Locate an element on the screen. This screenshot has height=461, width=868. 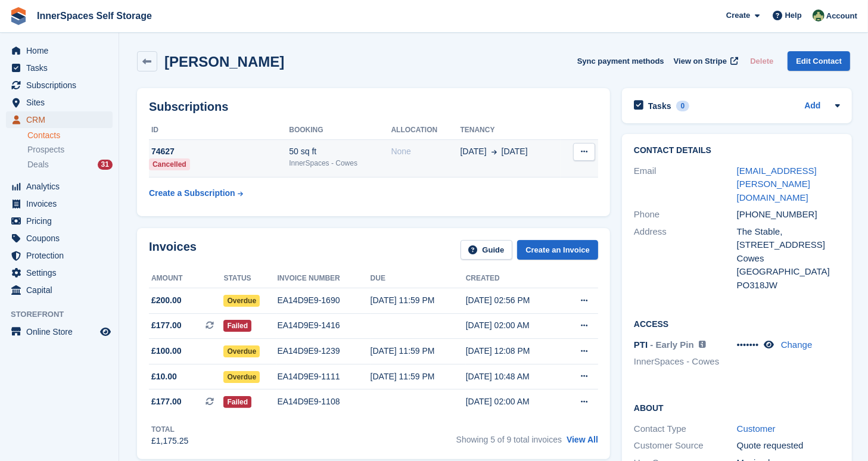
th: Amount is located at coordinates (186, 279).